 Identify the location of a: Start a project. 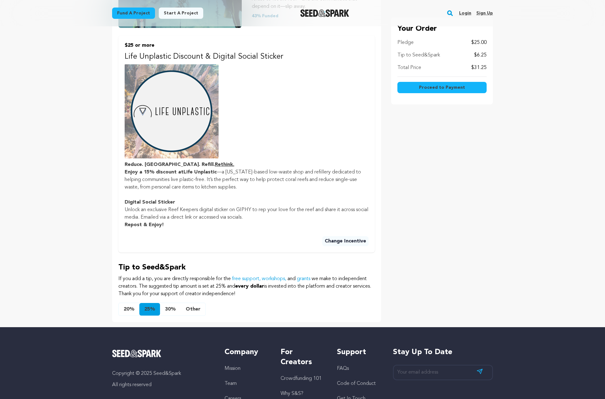
(181, 13).